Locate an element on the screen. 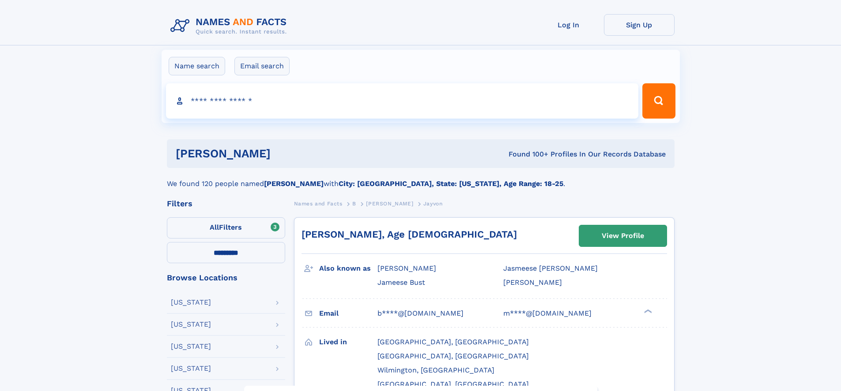  label: Email search is located at coordinates (262, 66).